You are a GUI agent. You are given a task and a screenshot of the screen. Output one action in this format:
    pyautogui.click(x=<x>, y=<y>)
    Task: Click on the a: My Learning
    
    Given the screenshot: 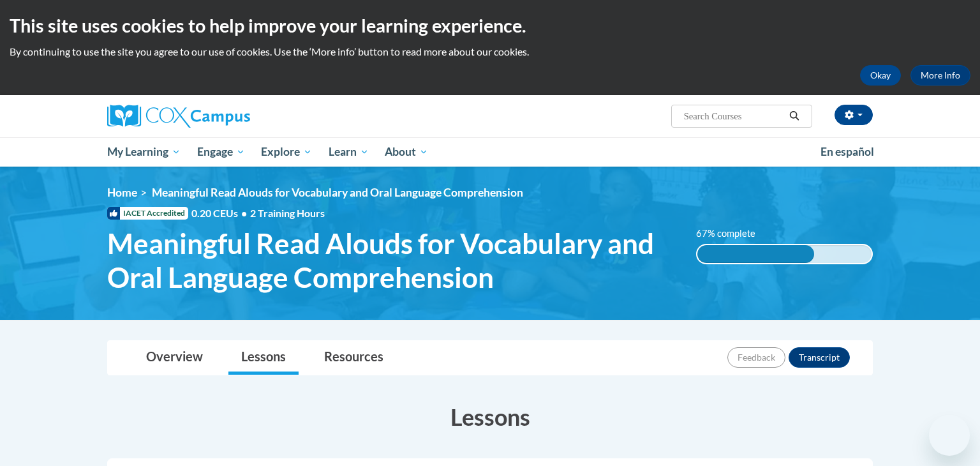 What is the action you would take?
    pyautogui.click(x=143, y=152)
    